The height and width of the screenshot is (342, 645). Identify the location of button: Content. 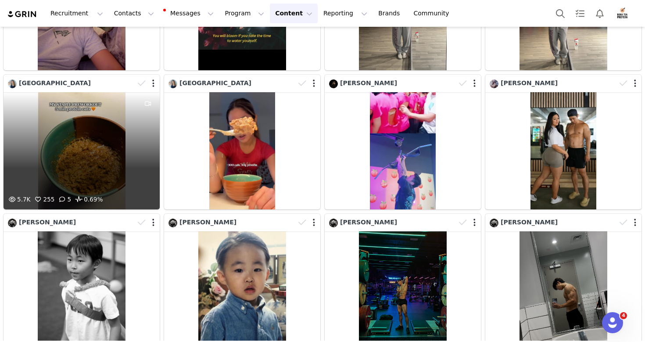
(294, 13).